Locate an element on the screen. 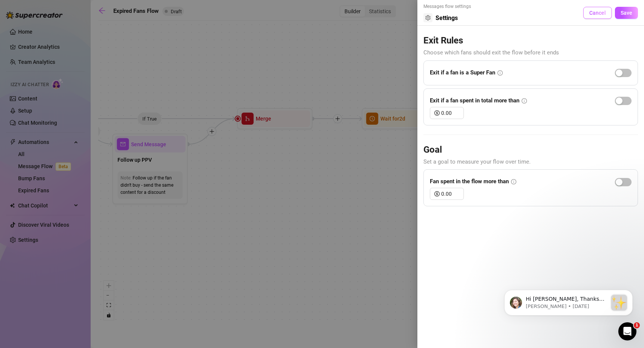  strong: Exit if a fan spent in total more than is located at coordinates (475, 100).